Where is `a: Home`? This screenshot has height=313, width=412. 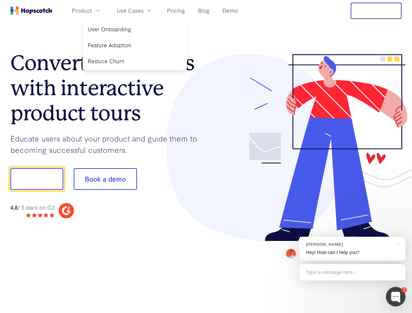 a: Home is located at coordinates (31, 10).